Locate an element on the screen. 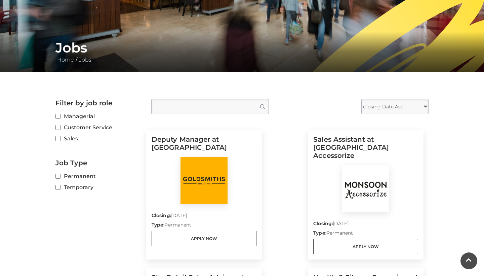  h1: Jobs is located at coordinates (242, 48).